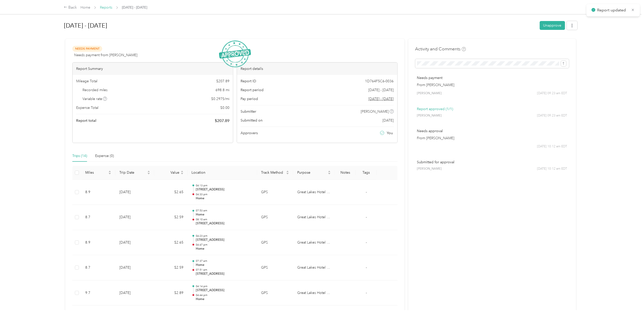 The image size is (644, 319). I want to click on h1: Aug 1 - 31, 2025, so click(300, 26).